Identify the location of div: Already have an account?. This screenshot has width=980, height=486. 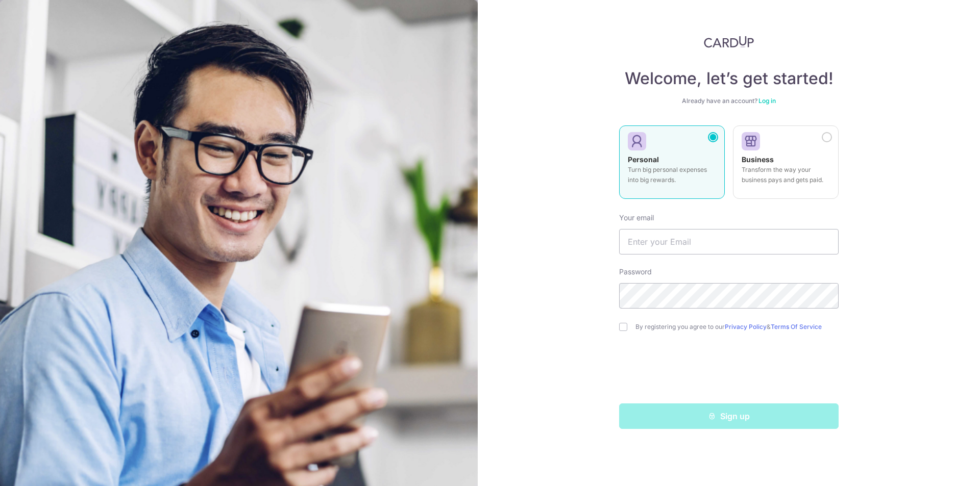
(729, 101).